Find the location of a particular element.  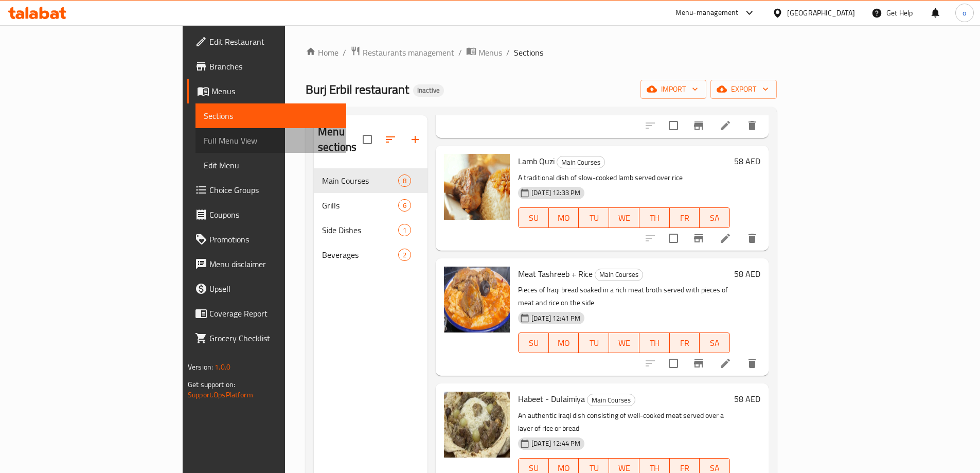

span: Beverages is located at coordinates (360, 255).